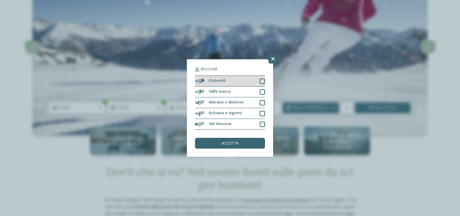 The image size is (460, 216). Describe the element at coordinates (220, 92) in the screenshot. I see `span: Valle Isarco` at that location.